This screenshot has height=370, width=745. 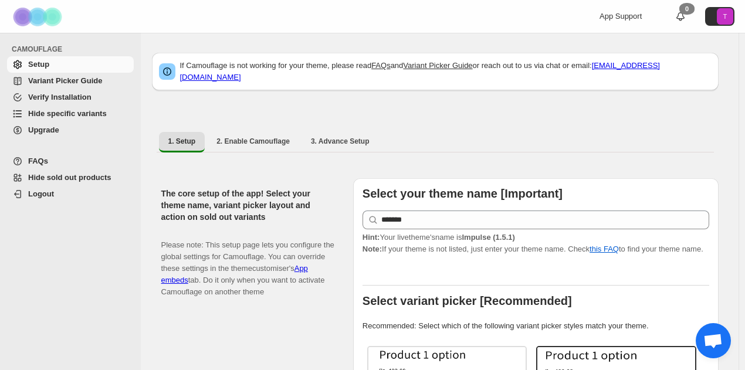 What do you see at coordinates (439, 237) in the screenshot?
I see `span: Your live theme's name is` at bounding box center [439, 237].